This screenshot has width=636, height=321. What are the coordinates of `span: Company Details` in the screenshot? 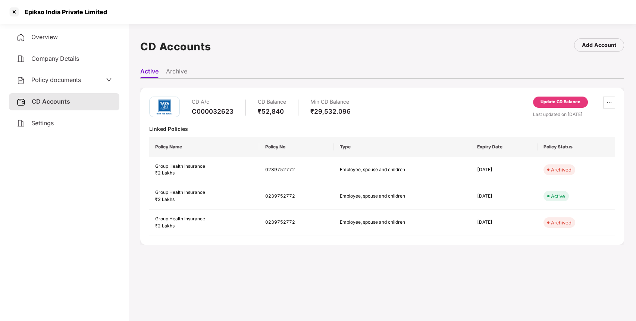 It's located at (55, 59).